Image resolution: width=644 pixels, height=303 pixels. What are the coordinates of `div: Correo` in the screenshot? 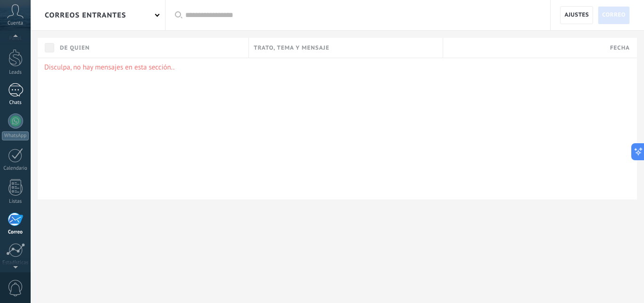 It's located at (16, 232).